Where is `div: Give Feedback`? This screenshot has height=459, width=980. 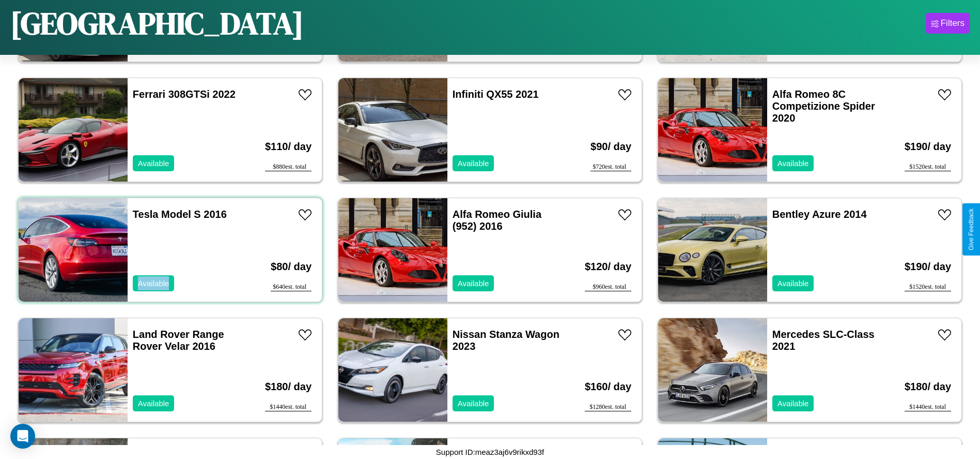 div: Give Feedback is located at coordinates (972, 229).